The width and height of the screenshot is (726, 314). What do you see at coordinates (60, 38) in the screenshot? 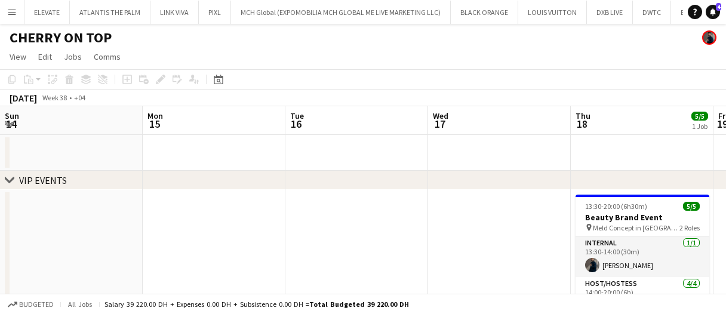
I see `h1: CHERRY ON TOP` at bounding box center [60, 38].